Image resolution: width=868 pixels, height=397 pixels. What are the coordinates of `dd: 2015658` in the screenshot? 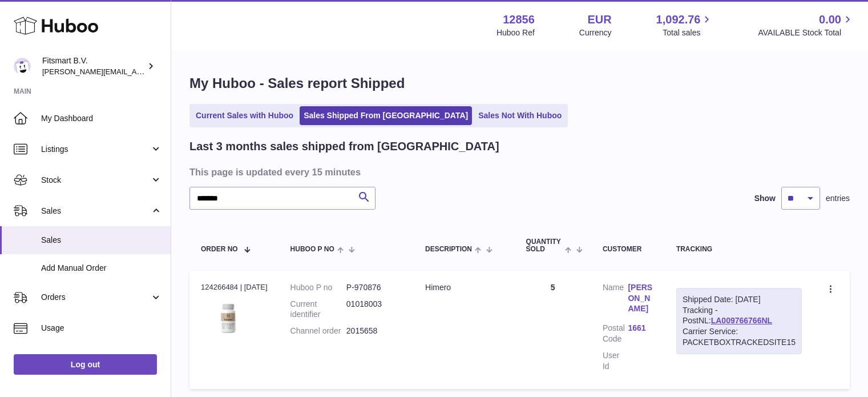 It's located at (375, 330).